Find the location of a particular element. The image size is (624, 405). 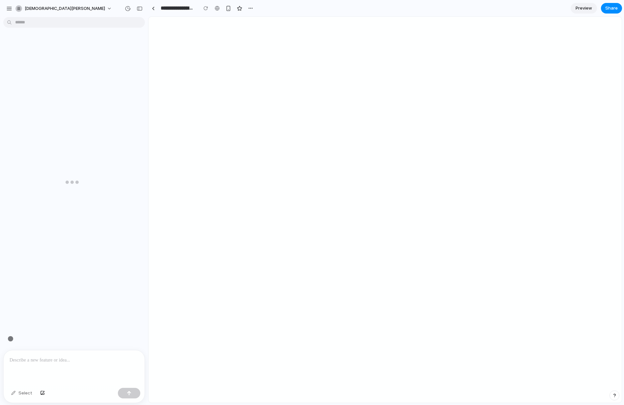

span: Preview is located at coordinates (584, 8).